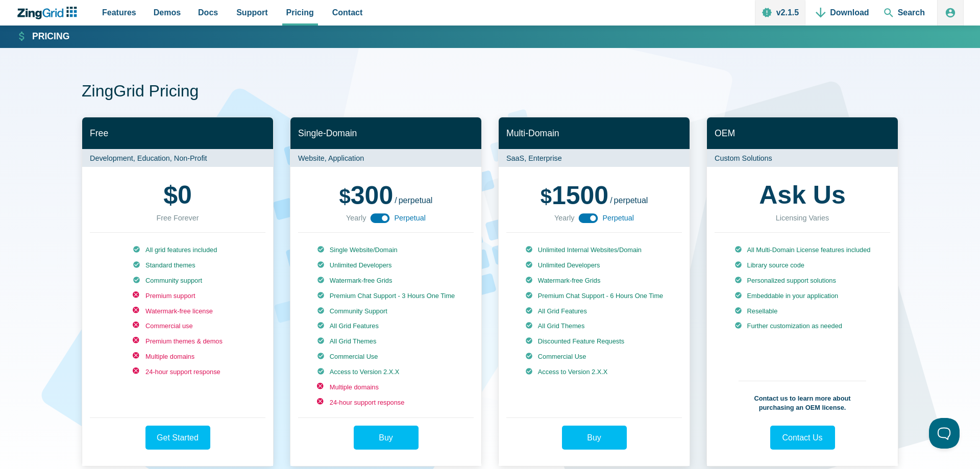 This screenshot has width=980, height=469. Describe the element at coordinates (386, 296) in the screenshot. I see `li: Premium Chat Support - 3 Hours One Time` at that location.